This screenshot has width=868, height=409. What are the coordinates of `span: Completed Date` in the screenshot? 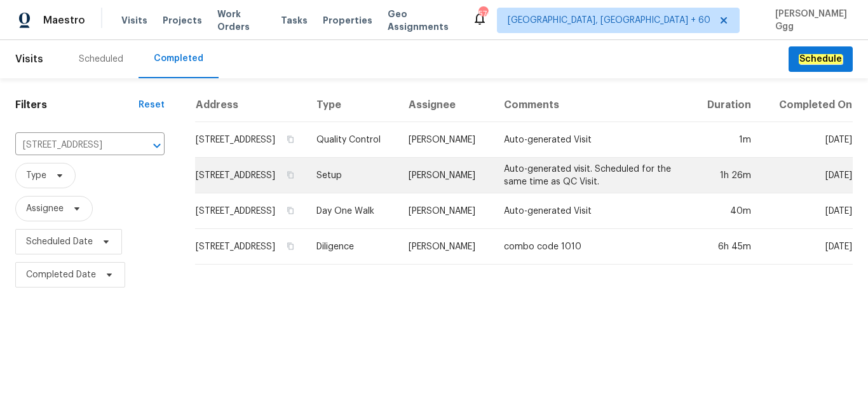 It's located at (61, 274).